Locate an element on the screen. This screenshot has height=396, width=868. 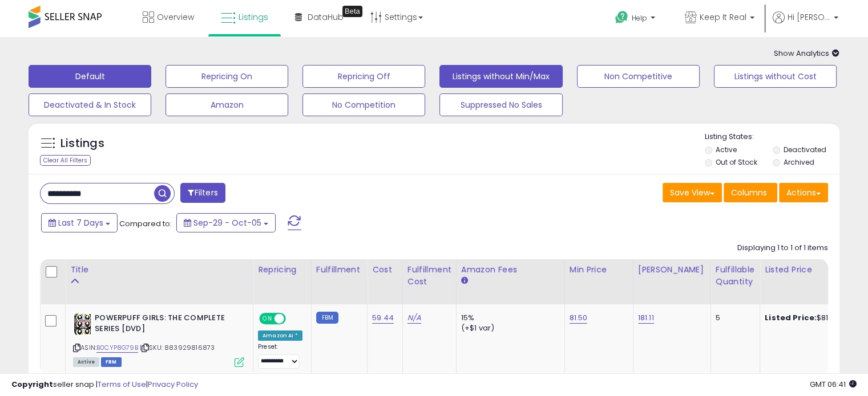
div: Fulfillment Cost is located at coordinates (429, 276).